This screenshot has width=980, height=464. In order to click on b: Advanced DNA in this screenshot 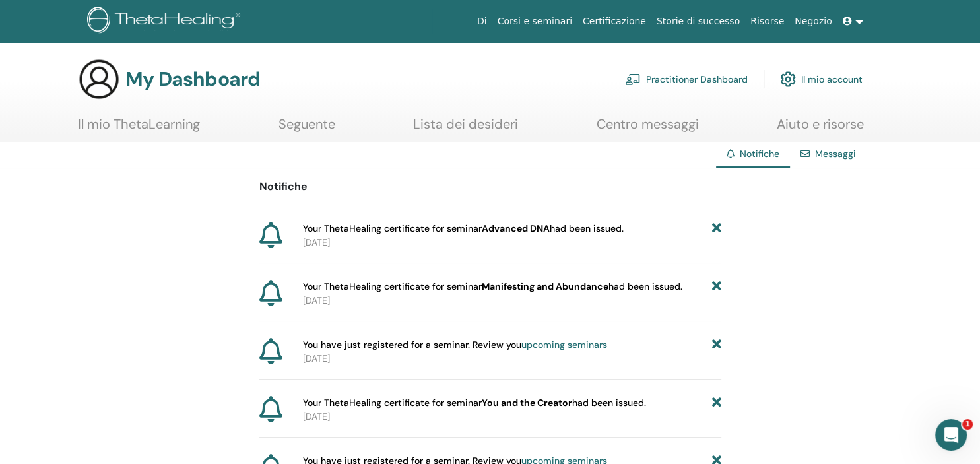, I will do `click(515, 229)`.